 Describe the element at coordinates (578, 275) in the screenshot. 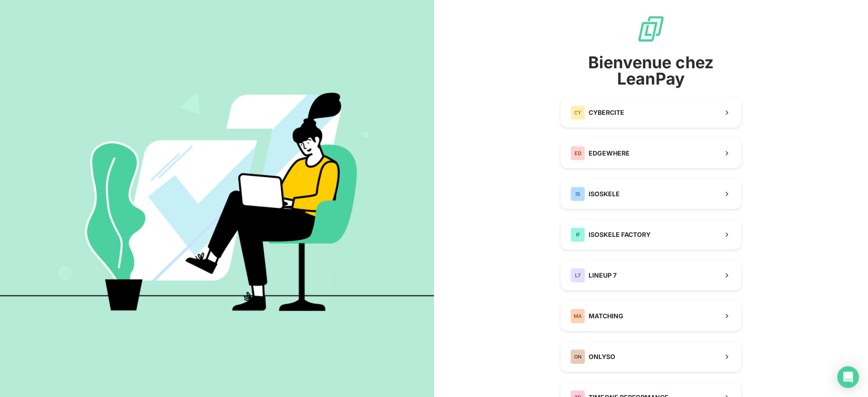

I see `div: L7` at that location.